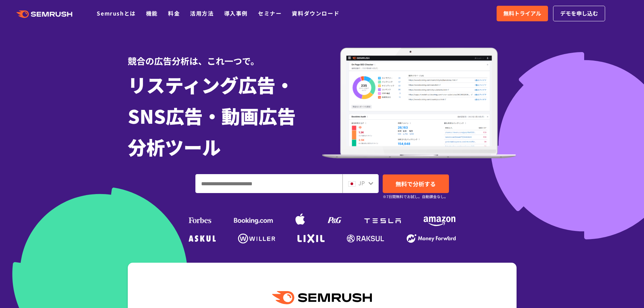 The width and height of the screenshot is (644, 308). I want to click on span: デモを申し込む, so click(578, 13).